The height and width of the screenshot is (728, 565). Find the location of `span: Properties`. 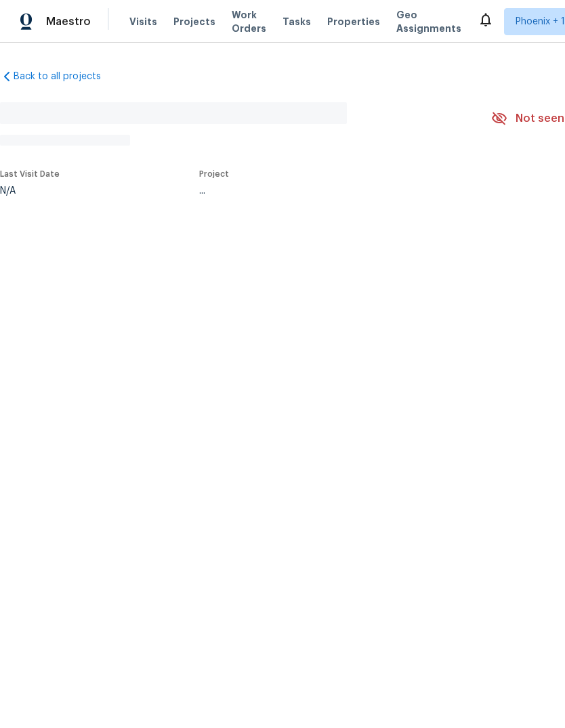

span: Properties is located at coordinates (353, 22).